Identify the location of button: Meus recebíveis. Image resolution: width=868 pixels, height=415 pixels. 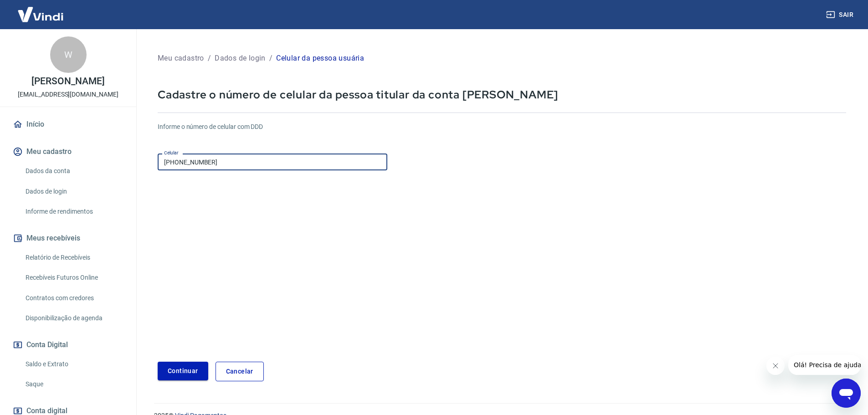
(68, 238).